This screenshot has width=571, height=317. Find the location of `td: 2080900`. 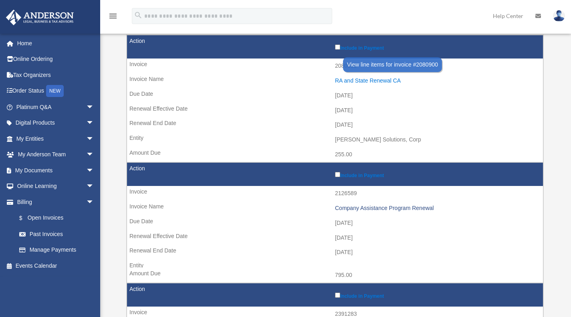

td: 2080900 is located at coordinates (335, 66).